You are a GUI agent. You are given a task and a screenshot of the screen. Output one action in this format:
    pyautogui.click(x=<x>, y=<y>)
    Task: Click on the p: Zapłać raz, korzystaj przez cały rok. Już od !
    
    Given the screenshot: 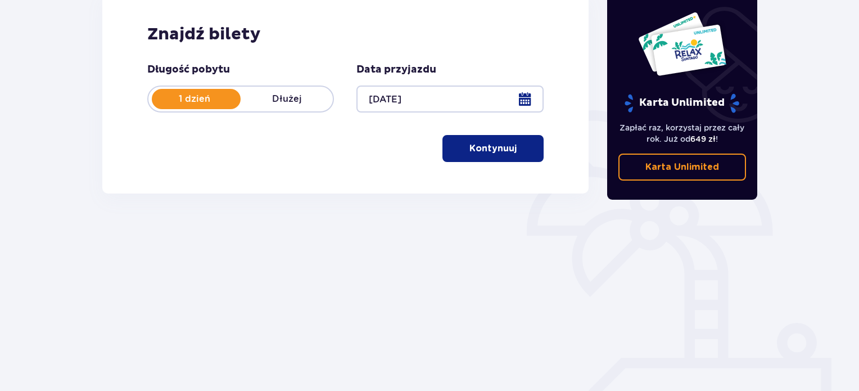 What is the action you would take?
    pyautogui.click(x=683, y=133)
    